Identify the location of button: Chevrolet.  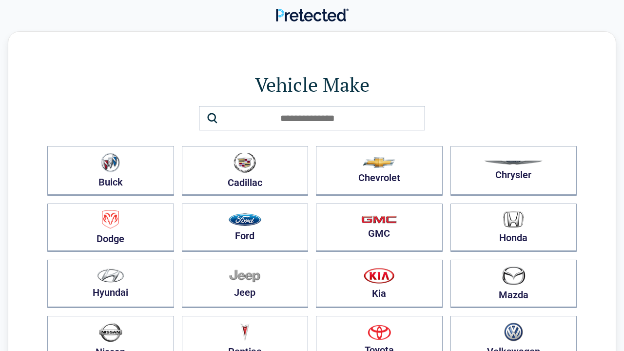
(379, 171).